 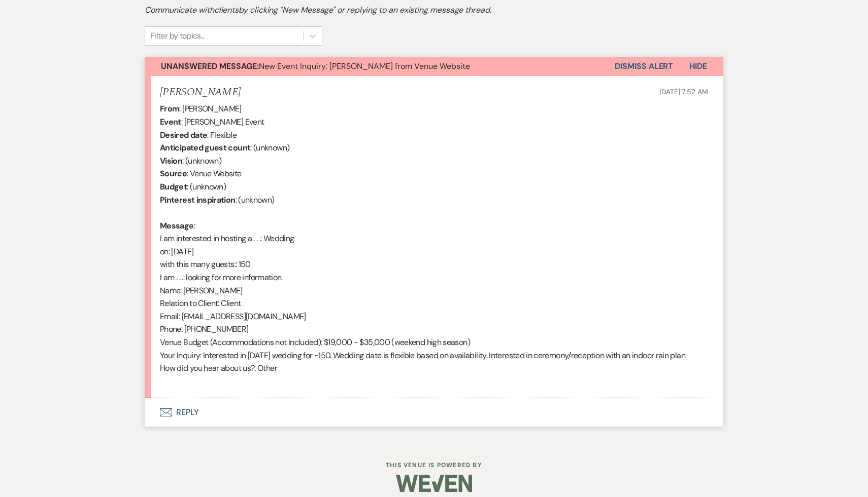 What do you see at coordinates (171, 160) in the screenshot?
I see `b: Vision` at bounding box center [171, 160].